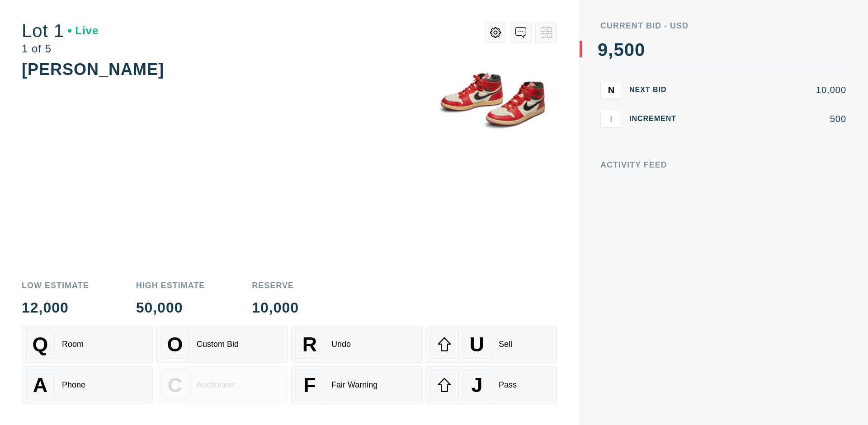 The width and height of the screenshot is (868, 425). Describe the element at coordinates (723, 165) in the screenshot. I see `div: Activity Feed` at that location.